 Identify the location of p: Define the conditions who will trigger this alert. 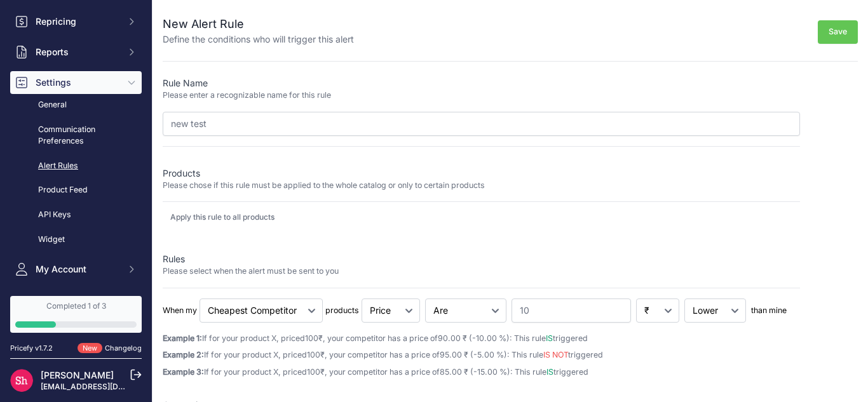
(258, 40).